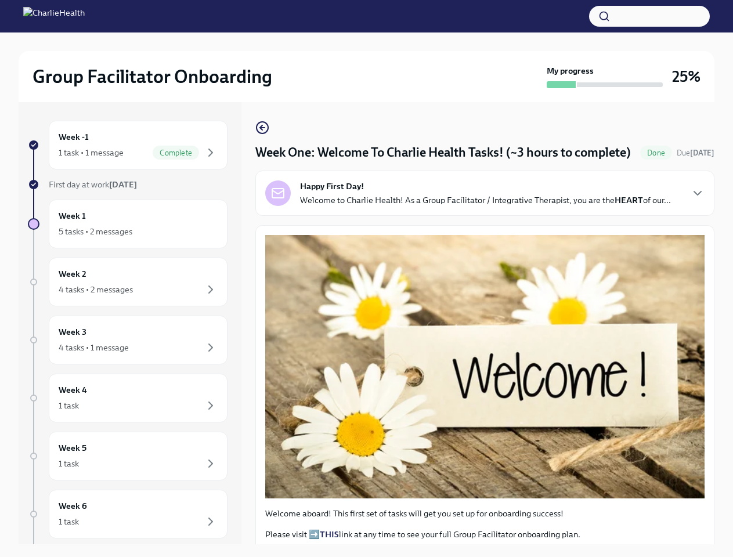 This screenshot has height=557, width=733. I want to click on span: Complete, so click(176, 153).